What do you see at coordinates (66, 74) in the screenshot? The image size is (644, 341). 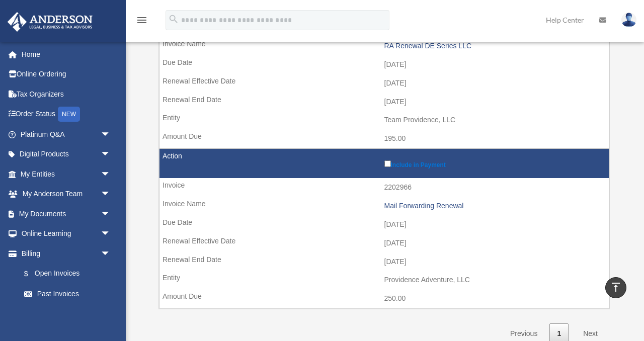 I see `a: Online Ordering` at bounding box center [66, 74].